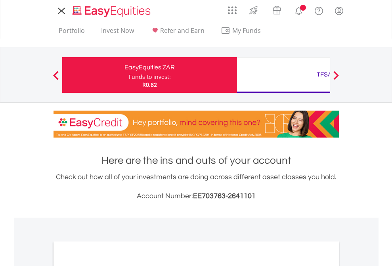  What do you see at coordinates (196, 161) in the screenshot?
I see `h1: Here are the ins and outs of your account` at bounding box center [196, 161].